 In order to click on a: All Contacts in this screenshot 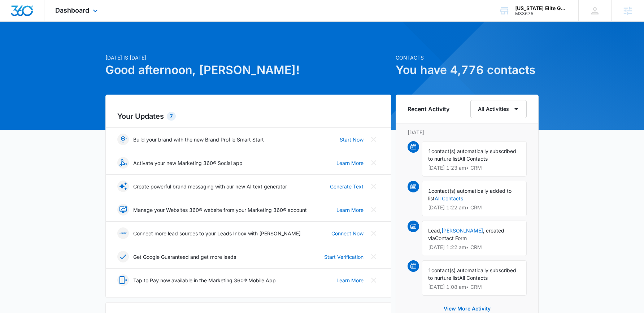, I will do `click(449, 198)`.